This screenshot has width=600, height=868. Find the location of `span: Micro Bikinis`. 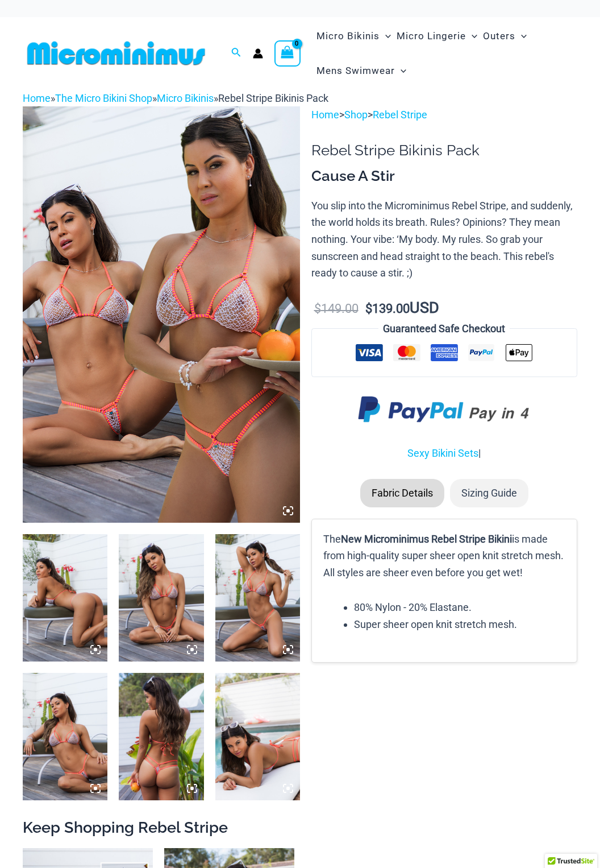

span: Micro Bikinis is located at coordinates (348, 36).